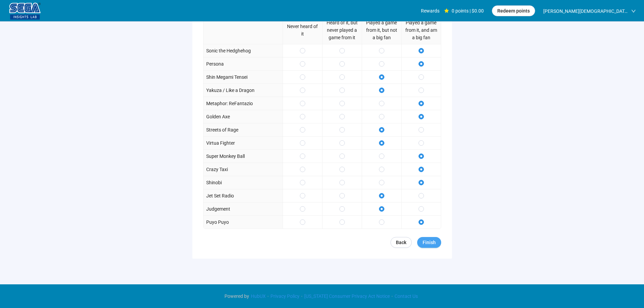 The height and width of the screenshot is (308, 644). What do you see at coordinates (218, 222) in the screenshot?
I see `p: Puyo Puyo` at bounding box center [218, 222].